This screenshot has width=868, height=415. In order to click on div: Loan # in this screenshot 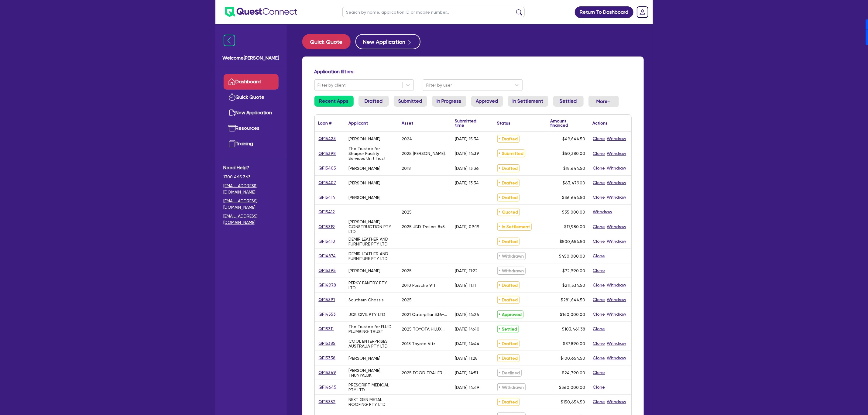, I will do `click(325, 123)`.